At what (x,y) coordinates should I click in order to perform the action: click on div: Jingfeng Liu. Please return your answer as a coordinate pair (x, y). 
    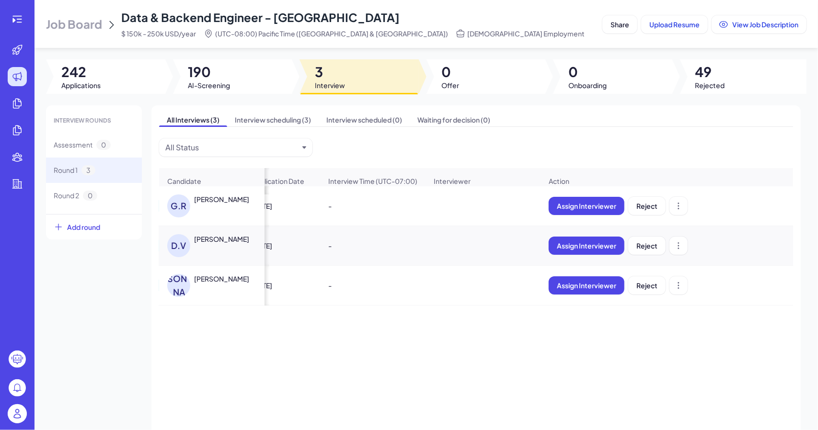
    Looking at the image, I should click on (221, 279).